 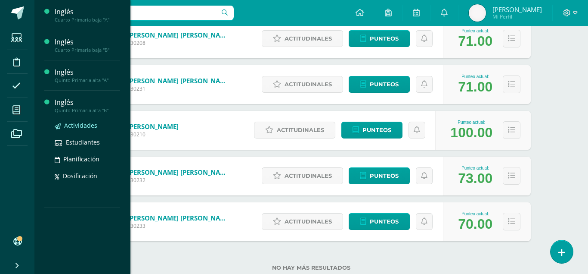 I want to click on a: InglésCuarto Primaria baja "A", so click(x=87, y=15).